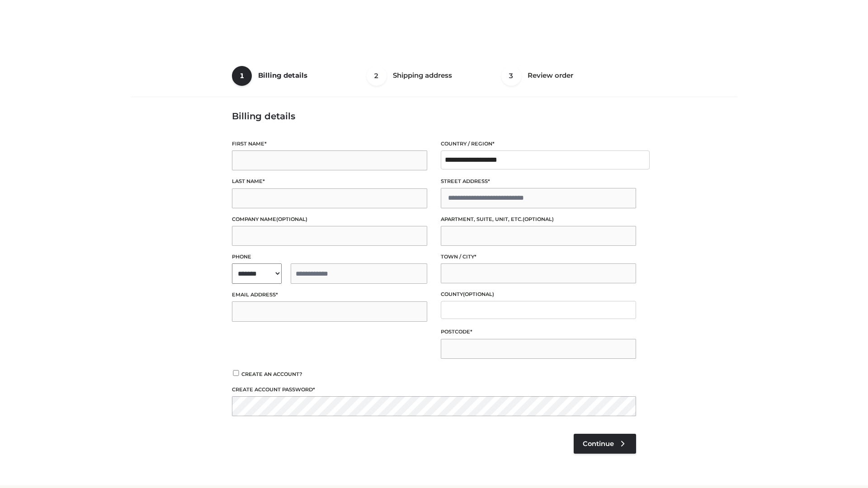  I want to click on span: Billing details, so click(283, 75).